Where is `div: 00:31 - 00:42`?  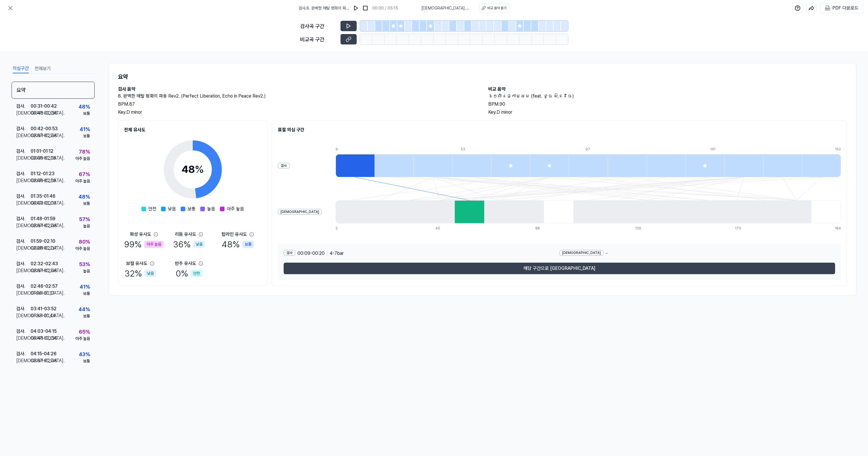 div: 00:31 - 00:42 is located at coordinates (44, 106).